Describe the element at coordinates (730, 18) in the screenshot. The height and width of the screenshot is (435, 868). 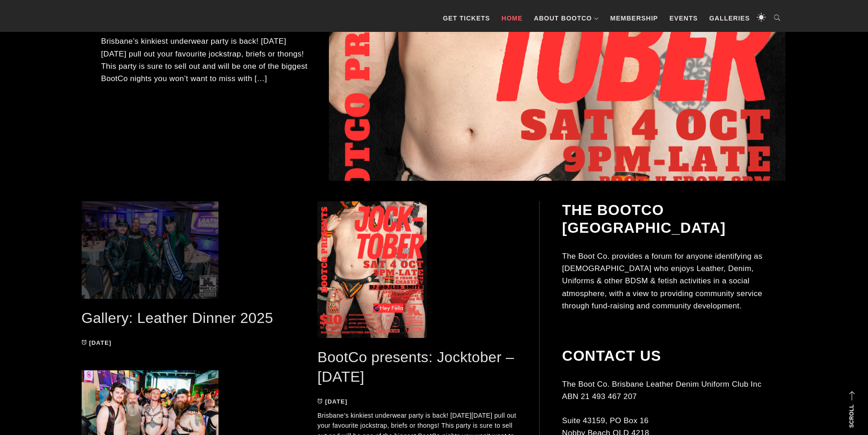
I see `a: Galleries` at that location.